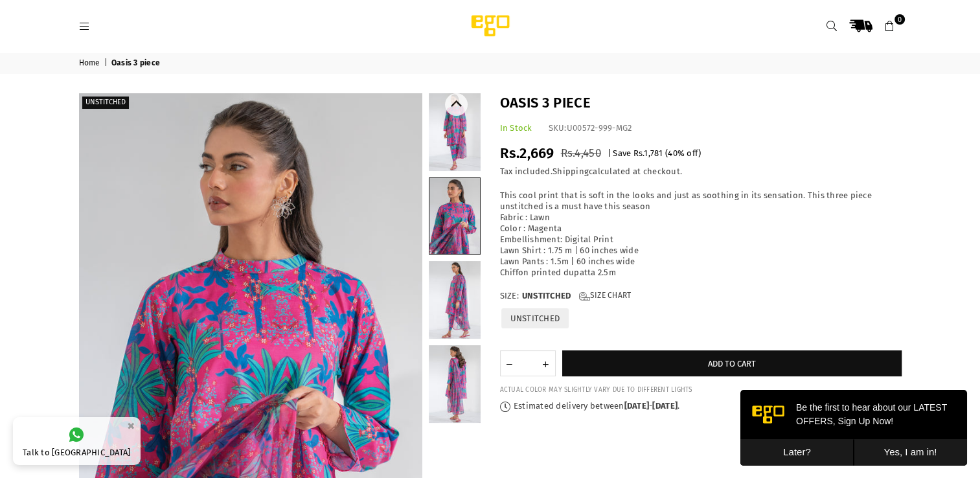 The width and height of the screenshot is (980, 478). Describe the element at coordinates (732, 363) in the screenshot. I see `span: Add to cart` at that location.